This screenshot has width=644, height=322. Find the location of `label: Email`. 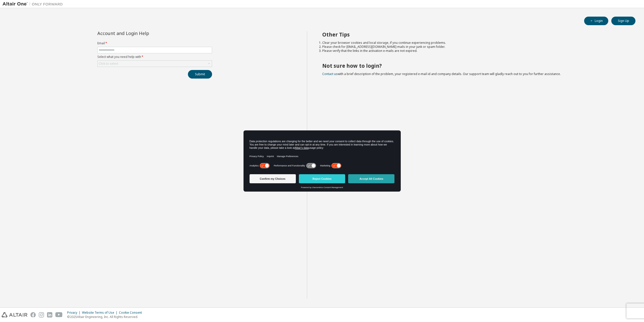

label: Email is located at coordinates (155, 43).